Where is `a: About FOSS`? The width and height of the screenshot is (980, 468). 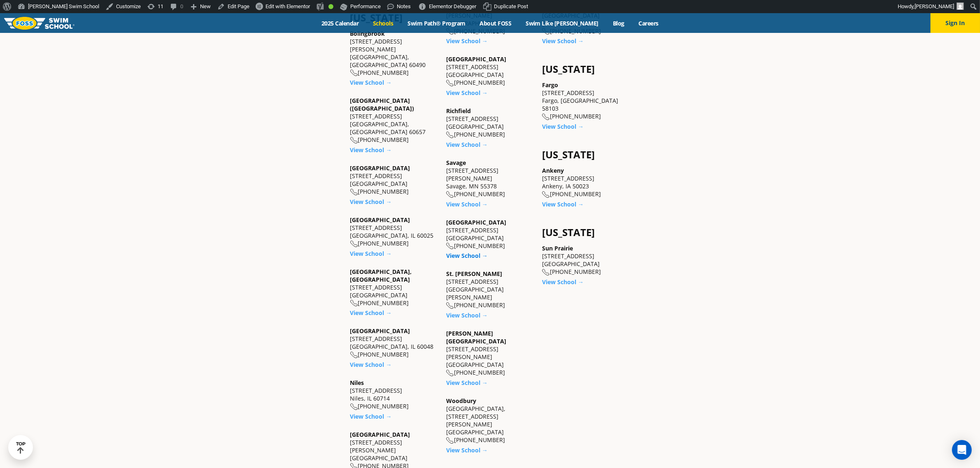
a: About FOSS is located at coordinates (496, 23).